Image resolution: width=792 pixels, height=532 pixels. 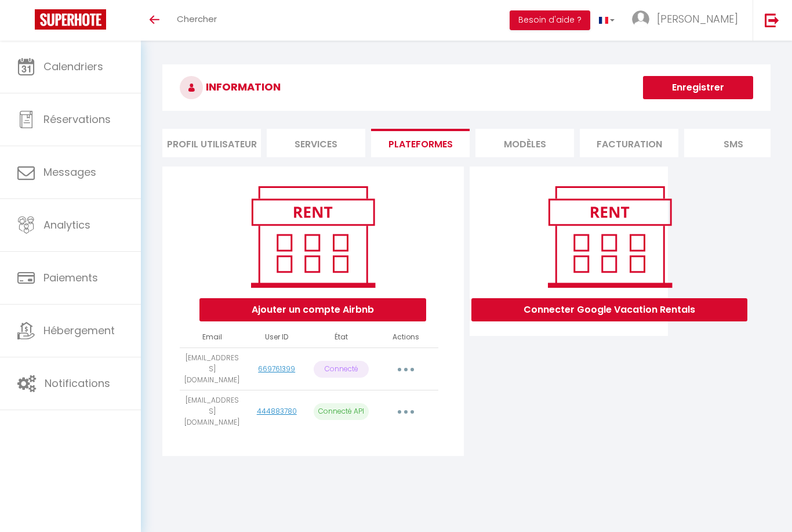 What do you see at coordinates (197, 18) in the screenshot?
I see `span: Chercher` at bounding box center [197, 18].